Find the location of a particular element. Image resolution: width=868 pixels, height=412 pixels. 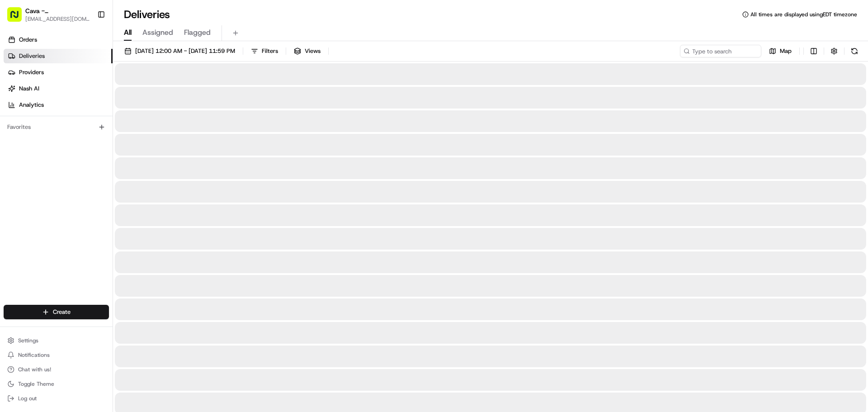

input: Type to search is located at coordinates (721, 51).